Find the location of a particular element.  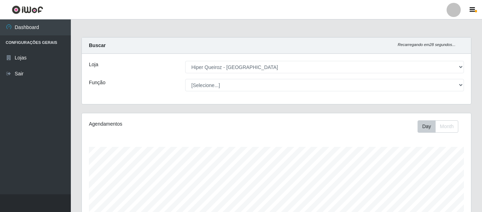

button: Month is located at coordinates (447, 127).